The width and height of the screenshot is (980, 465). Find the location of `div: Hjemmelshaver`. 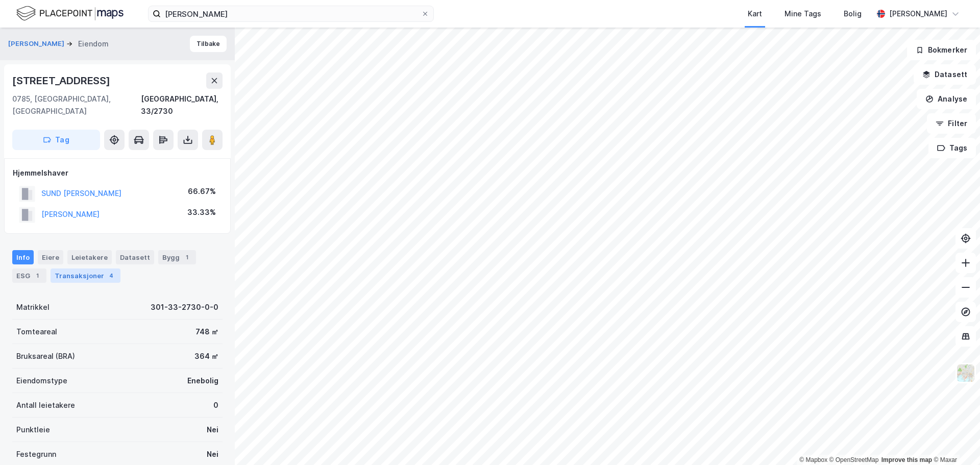

div: Hjemmelshaver is located at coordinates (117, 173).